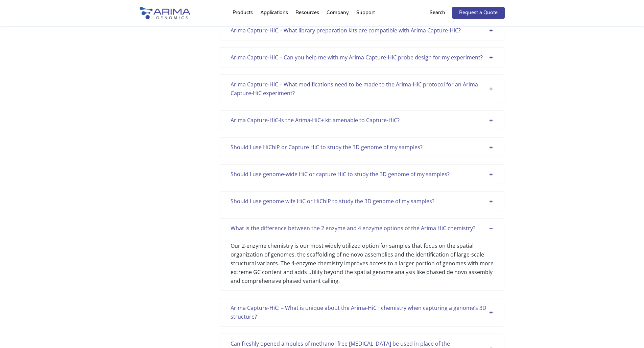  Describe the element at coordinates (362, 147) in the screenshot. I see `div: Should I use HiChIP or Capture HiC to study the 3D genome of my samples?` at that location.